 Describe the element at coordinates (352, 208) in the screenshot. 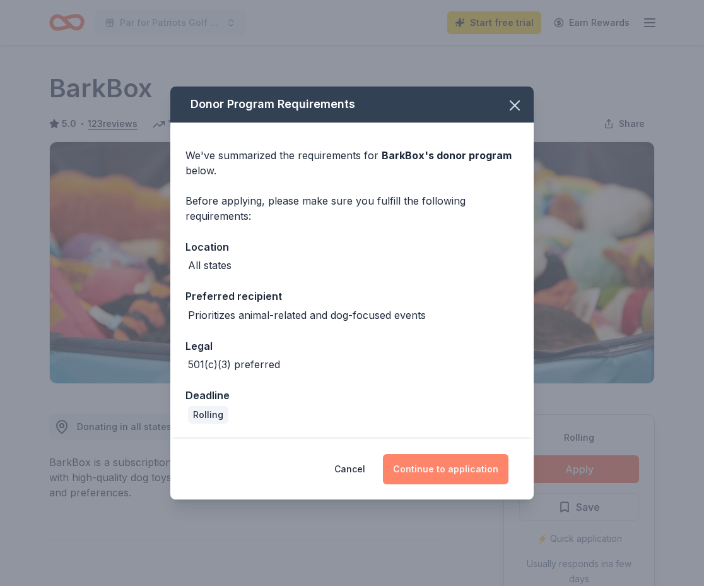

I see `div: Before applying, please make sure you fulfill the following requirements:` at that location.